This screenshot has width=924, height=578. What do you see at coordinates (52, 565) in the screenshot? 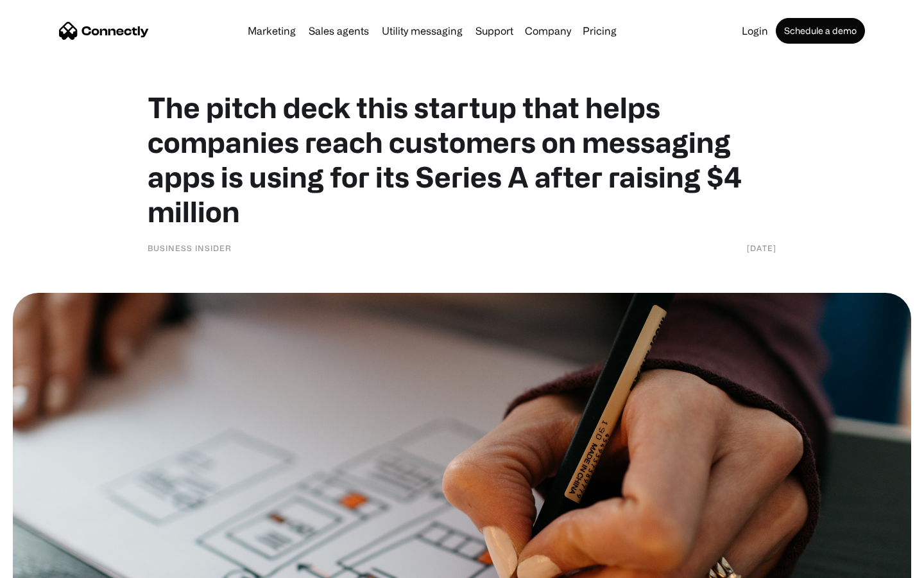
I see `ul: Language list` at bounding box center [52, 565].